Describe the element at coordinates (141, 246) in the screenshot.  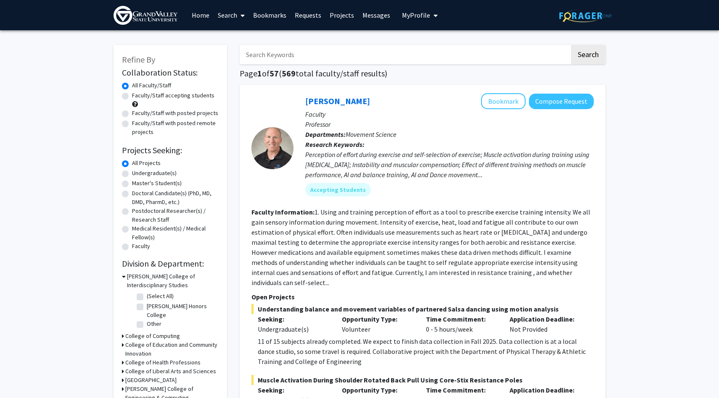
I see `label: Faculty` at that location.